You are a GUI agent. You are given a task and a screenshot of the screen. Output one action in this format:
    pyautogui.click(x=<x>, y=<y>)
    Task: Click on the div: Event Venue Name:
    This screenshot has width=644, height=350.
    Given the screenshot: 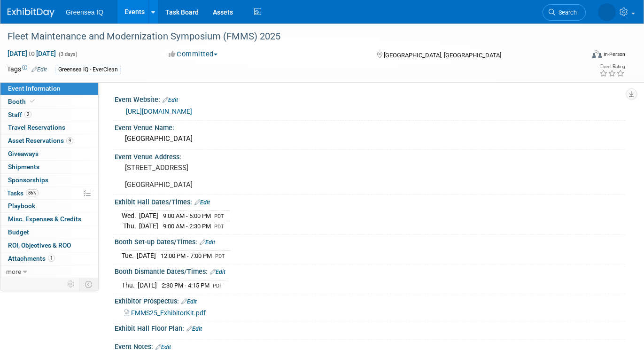 What is the action you would take?
    pyautogui.click(x=370, y=126)
    